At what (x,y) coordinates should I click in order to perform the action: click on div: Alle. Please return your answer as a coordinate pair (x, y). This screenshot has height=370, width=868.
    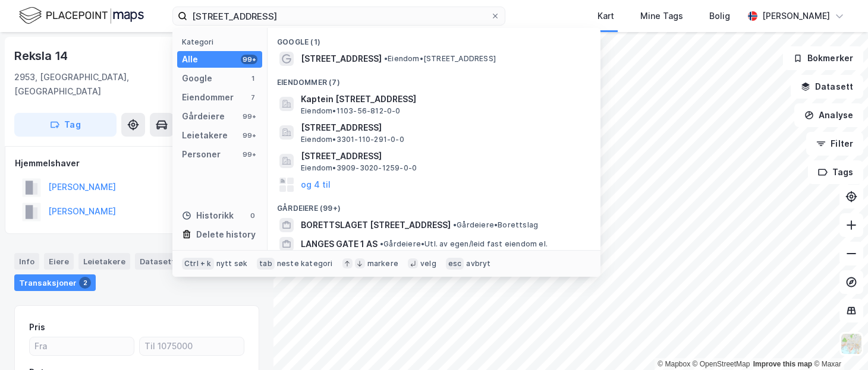
    Looking at the image, I should click on (189, 60).